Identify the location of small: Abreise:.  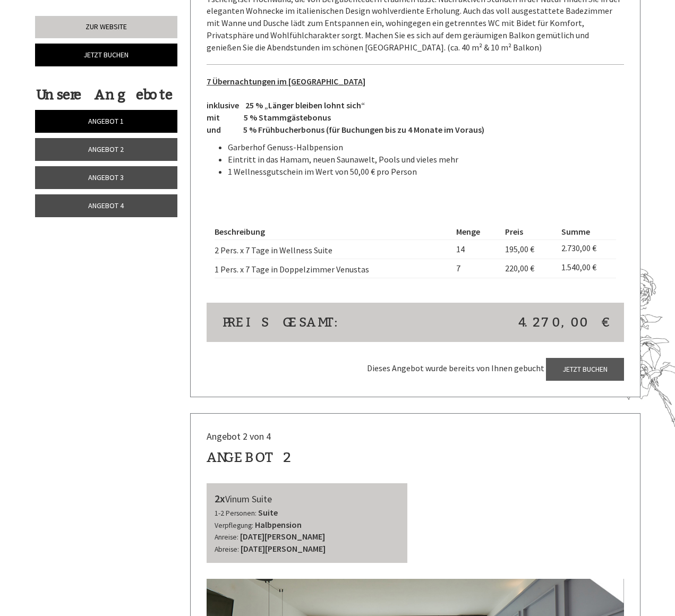
(227, 549).